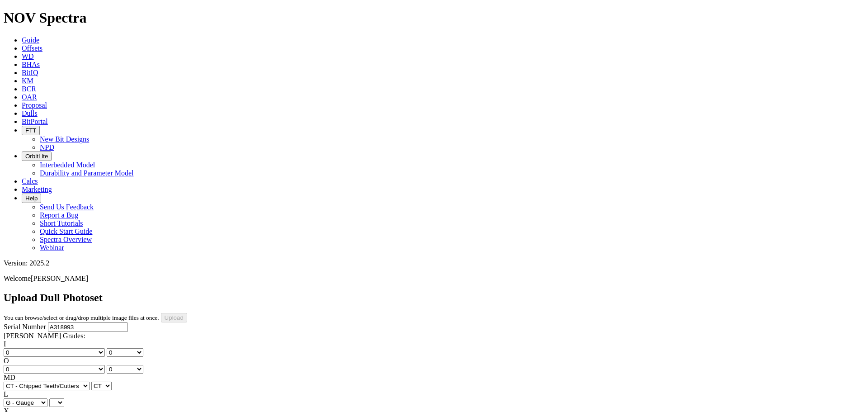 The width and height of the screenshot is (868, 412). I want to click on label: I, so click(5, 343).